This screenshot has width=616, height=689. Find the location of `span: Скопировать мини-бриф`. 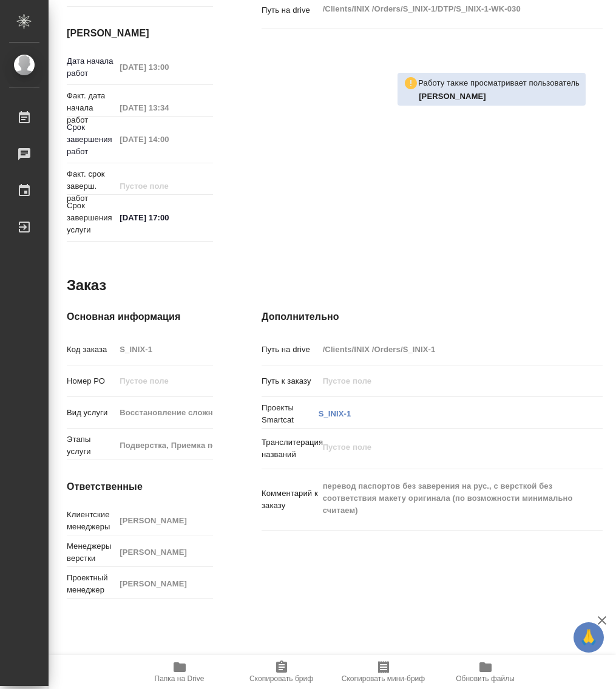

span: Скопировать мини-бриф is located at coordinates (383, 679).